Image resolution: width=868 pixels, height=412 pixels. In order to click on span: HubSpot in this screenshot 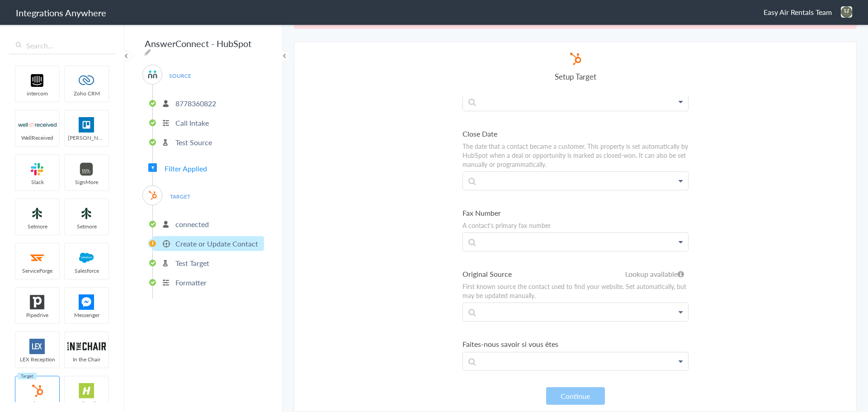, I will do `click(37, 404)`.